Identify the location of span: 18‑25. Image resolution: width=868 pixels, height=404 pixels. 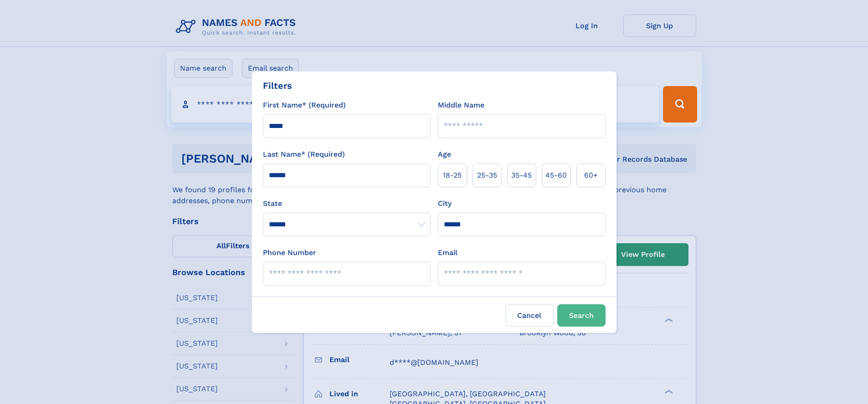
(452, 175).